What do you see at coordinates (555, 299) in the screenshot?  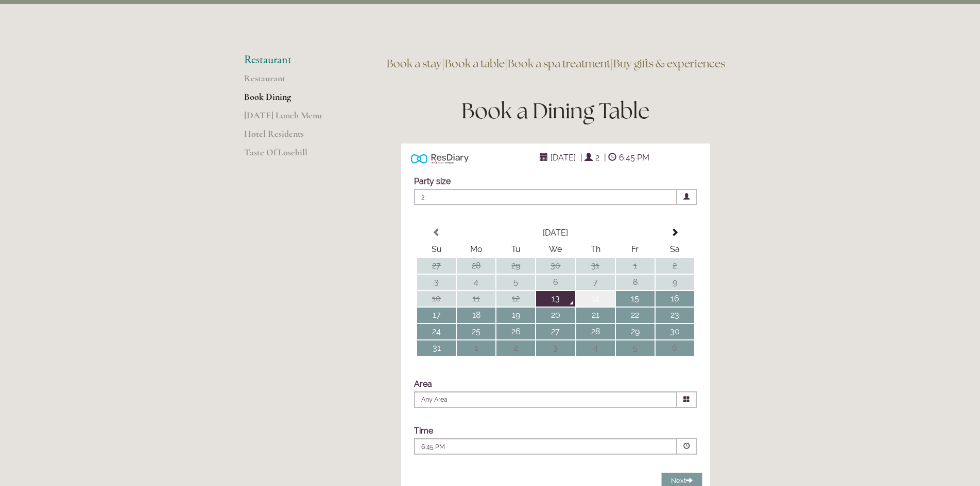 I see `td: 13` at bounding box center [555, 299].